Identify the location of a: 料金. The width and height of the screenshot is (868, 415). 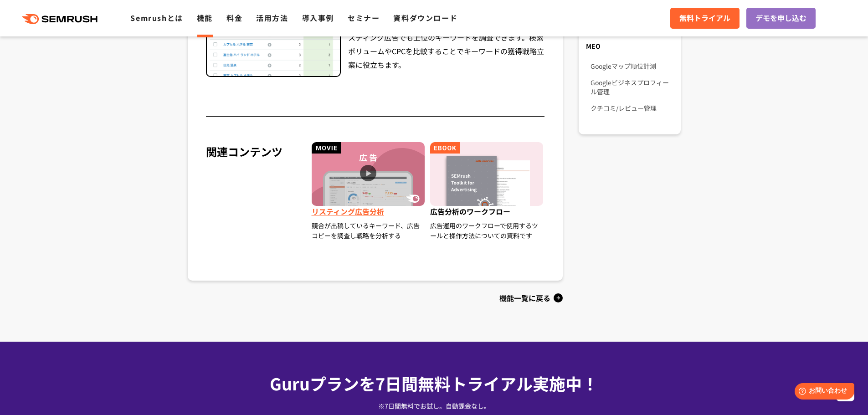
(234, 18).